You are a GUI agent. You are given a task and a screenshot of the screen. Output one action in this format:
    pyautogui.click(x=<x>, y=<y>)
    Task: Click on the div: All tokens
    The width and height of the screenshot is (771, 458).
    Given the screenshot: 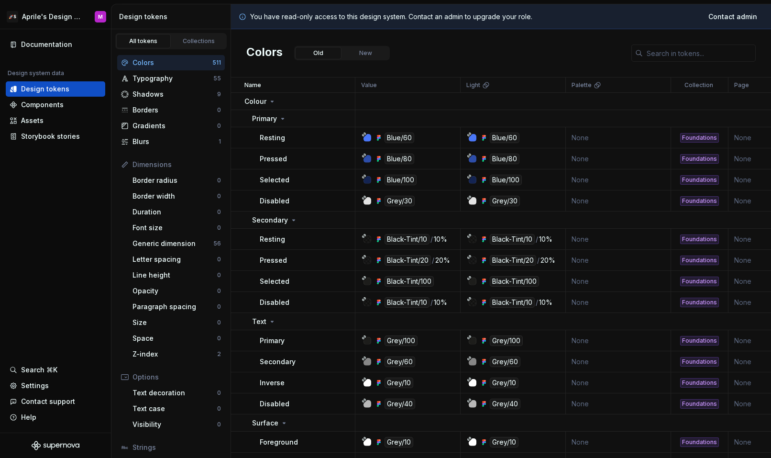 What is the action you would take?
    pyautogui.click(x=143, y=41)
    